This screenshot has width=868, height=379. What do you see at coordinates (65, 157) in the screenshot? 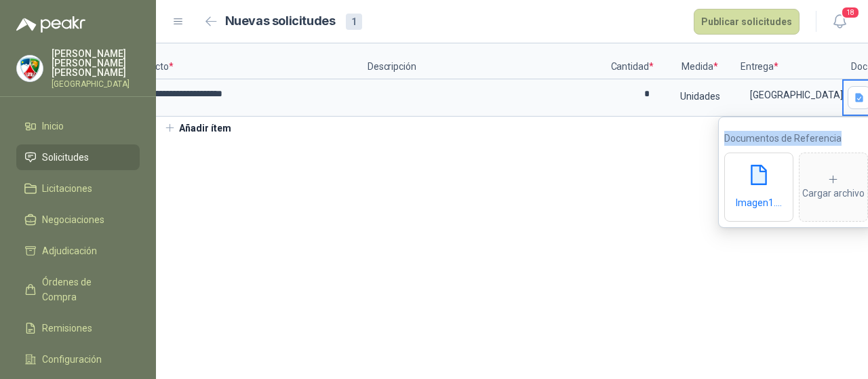
I see `span: Solicitudes` at bounding box center [65, 157].